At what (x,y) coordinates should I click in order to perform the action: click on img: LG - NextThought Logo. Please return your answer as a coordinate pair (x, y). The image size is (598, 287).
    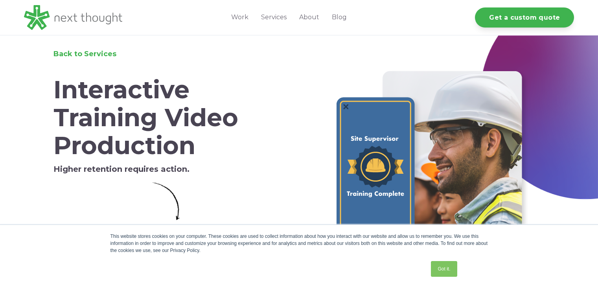
    Looking at the image, I should click on (73, 17).